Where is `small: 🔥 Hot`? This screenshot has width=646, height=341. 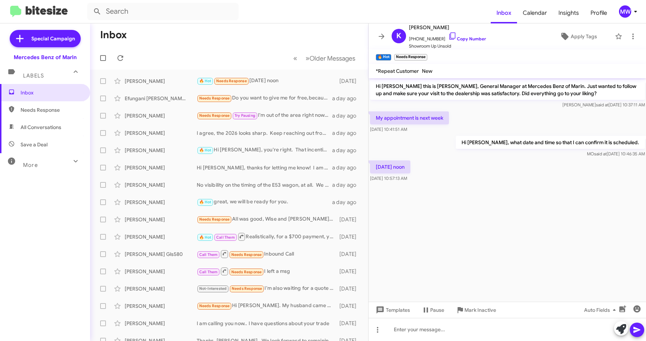
small: 🔥 Hot is located at coordinates (383, 57).